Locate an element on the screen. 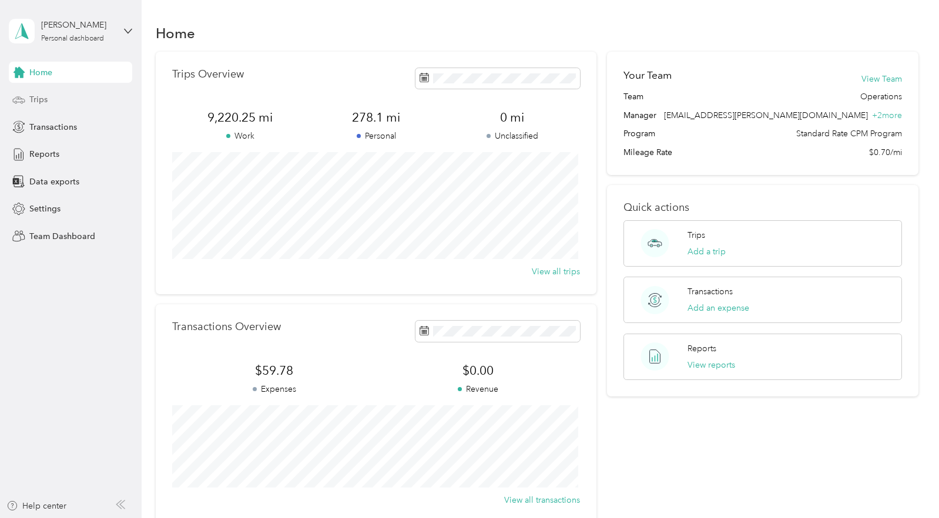  p: Expenses is located at coordinates (274, 389).